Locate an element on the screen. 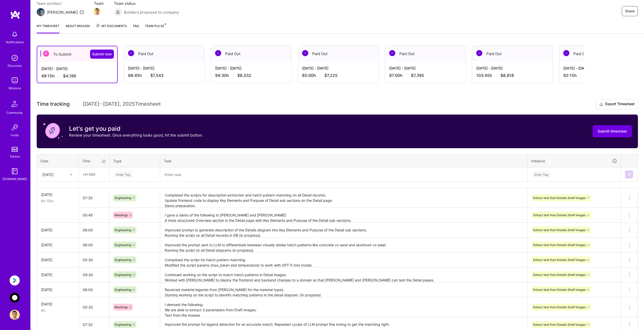 Image resolution: width=644 pixels, height=330 pixels. div: 88:45 h is located at coordinates (164, 75).